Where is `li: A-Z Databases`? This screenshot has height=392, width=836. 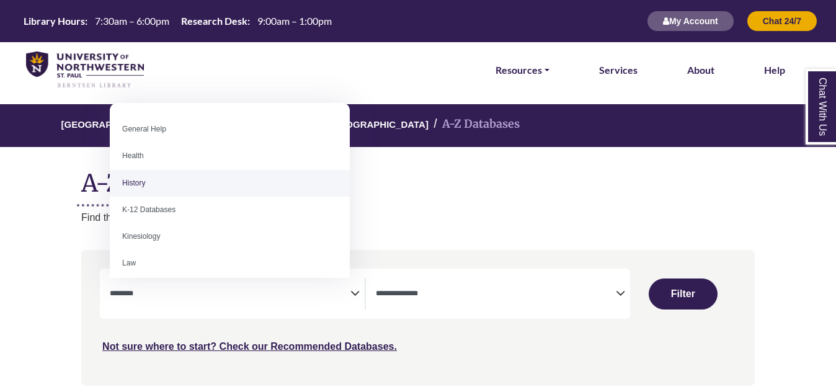 li: A-Z Databases is located at coordinates (474, 124).